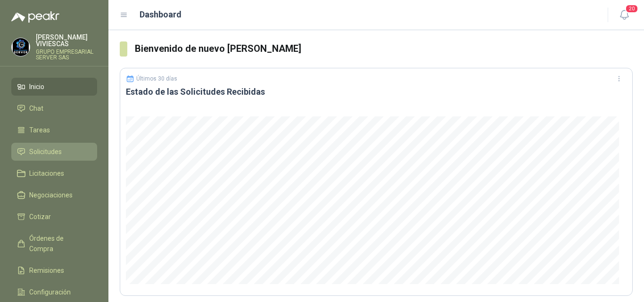 The height and width of the screenshot is (302, 644). Describe the element at coordinates (39, 130) in the screenshot. I see `span: Tareas` at that location.